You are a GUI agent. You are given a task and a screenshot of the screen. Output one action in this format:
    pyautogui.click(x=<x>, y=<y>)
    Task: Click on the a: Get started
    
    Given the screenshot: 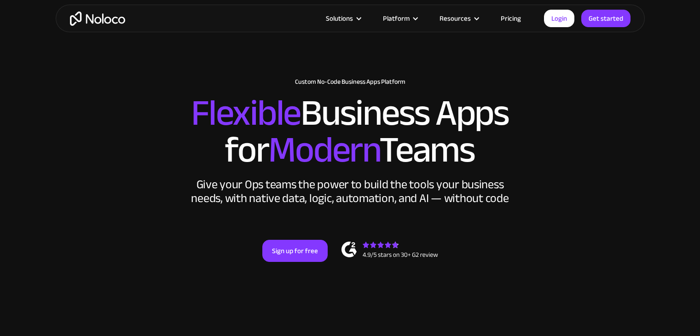 What is the action you would take?
    pyautogui.click(x=606, y=18)
    